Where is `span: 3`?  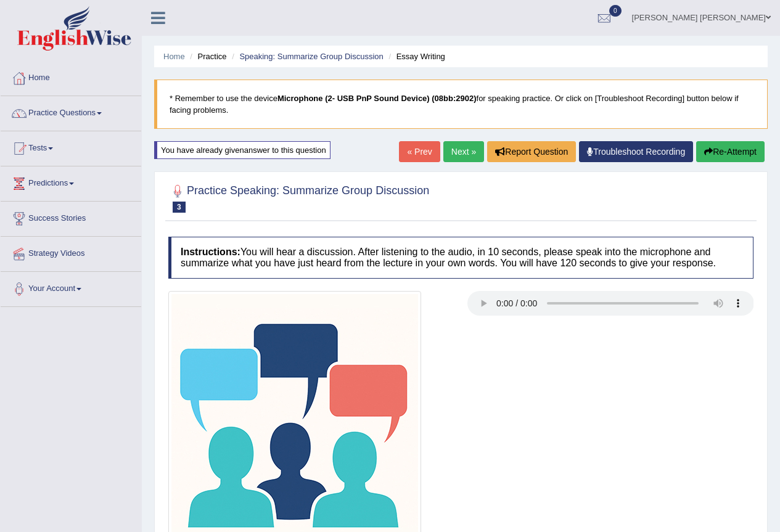 span: 3 is located at coordinates (179, 207).